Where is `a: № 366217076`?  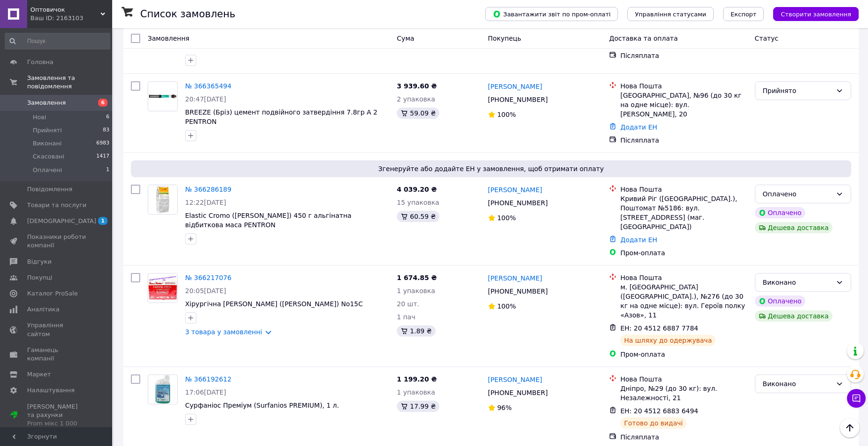 a: № 366217076 is located at coordinates (208, 278).